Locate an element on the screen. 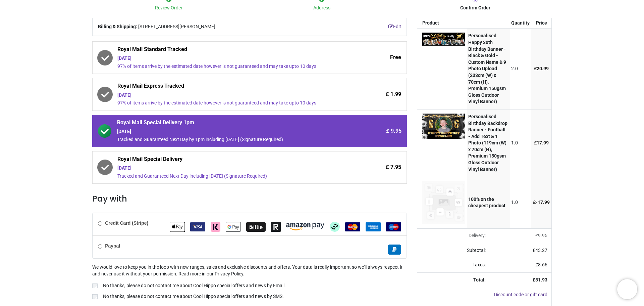  span: Google Pay is located at coordinates (233, 227).